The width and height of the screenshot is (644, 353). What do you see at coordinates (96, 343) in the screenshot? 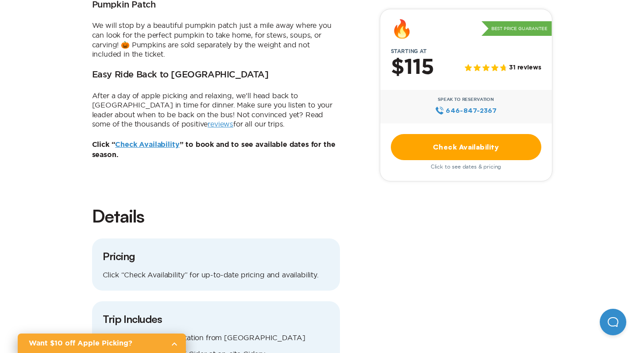
I see `h2: Want $10 off Apple Picking?` at bounding box center [96, 343].